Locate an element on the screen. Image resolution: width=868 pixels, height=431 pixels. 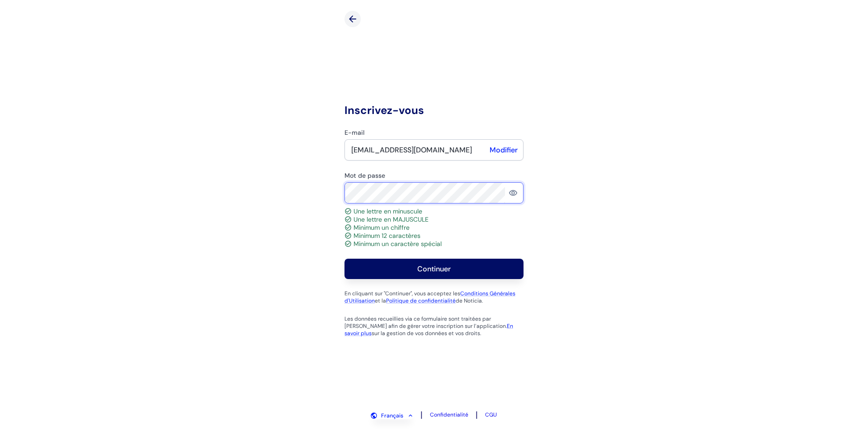
button: Continuer is located at coordinates (434, 269).